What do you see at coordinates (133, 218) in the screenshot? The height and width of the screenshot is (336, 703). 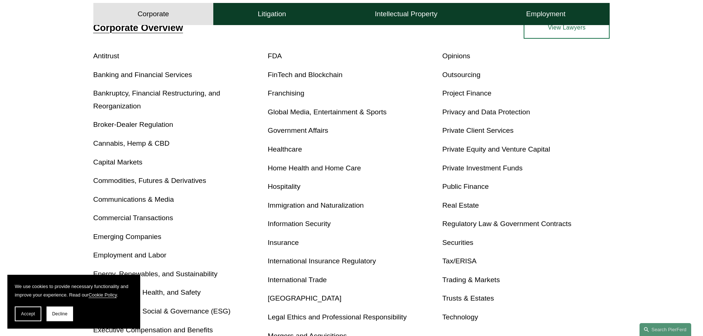 I see `a: Commercial Transactions` at bounding box center [133, 218].